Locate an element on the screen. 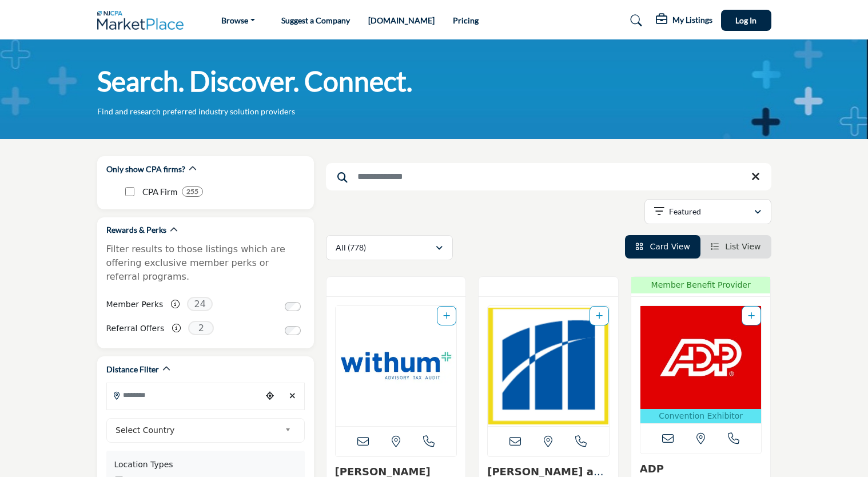 The image size is (868, 477). span: 24 is located at coordinates (199, 304).